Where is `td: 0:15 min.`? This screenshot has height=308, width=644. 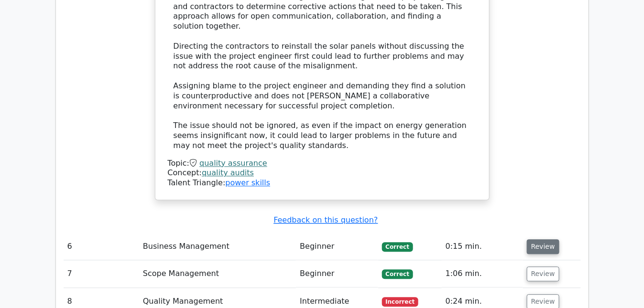 td: 0:15 min. is located at coordinates (482, 247).